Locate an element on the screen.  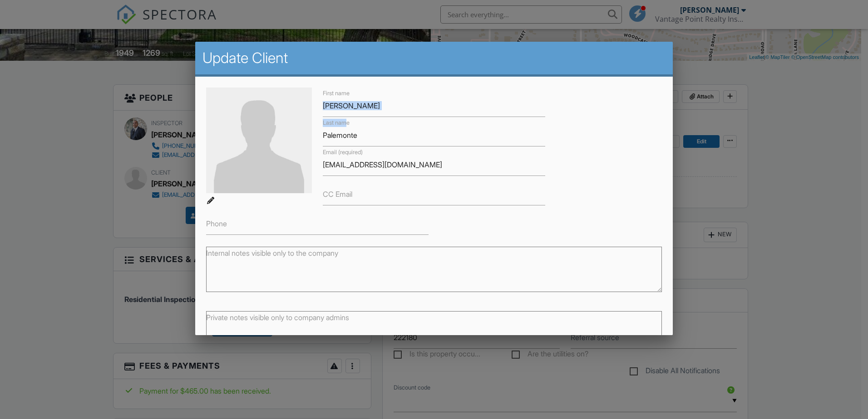
label: Internal notes visible only to the company is located at coordinates (272, 253).